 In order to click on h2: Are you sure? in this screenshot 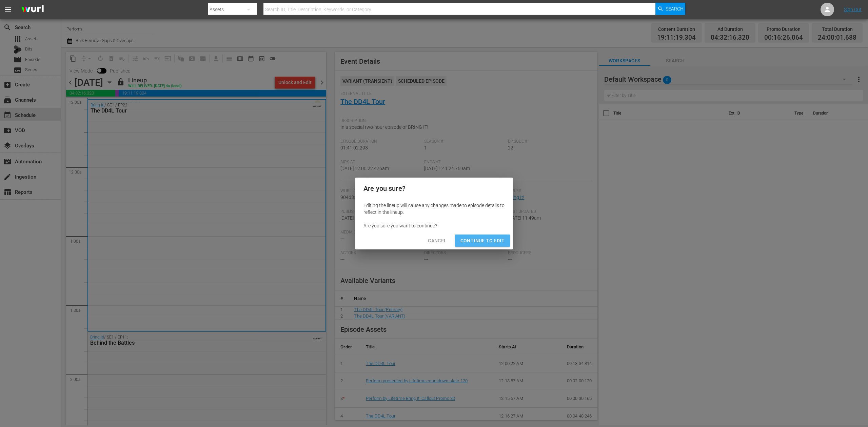, I will do `click(434, 188)`.